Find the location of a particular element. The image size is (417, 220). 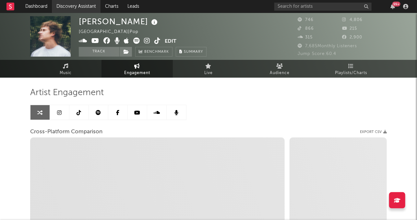

span: 315 is located at coordinates (305, 37).